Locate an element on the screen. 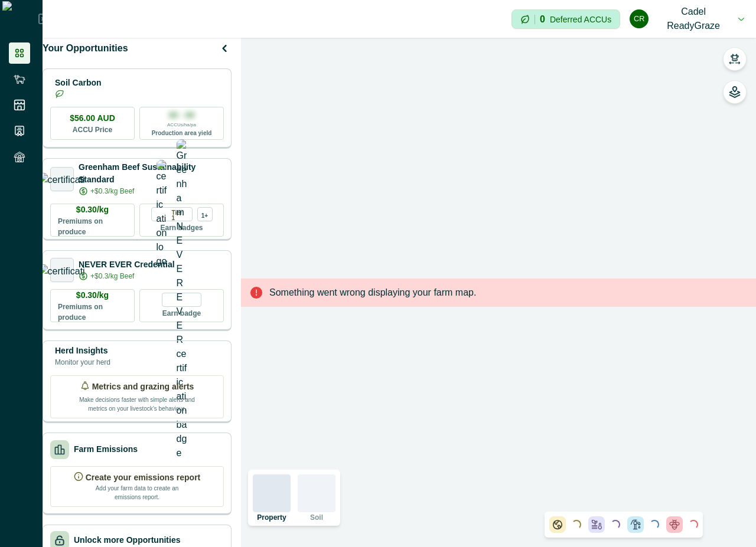 The height and width of the screenshot is (547, 756). p: 00 - 00 is located at coordinates (182, 115).